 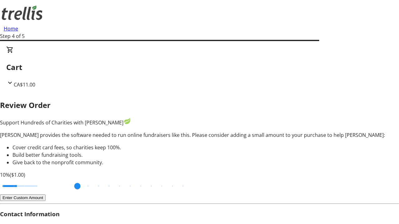 I want to click on div: CartCA$11.00, so click(x=200, y=67).